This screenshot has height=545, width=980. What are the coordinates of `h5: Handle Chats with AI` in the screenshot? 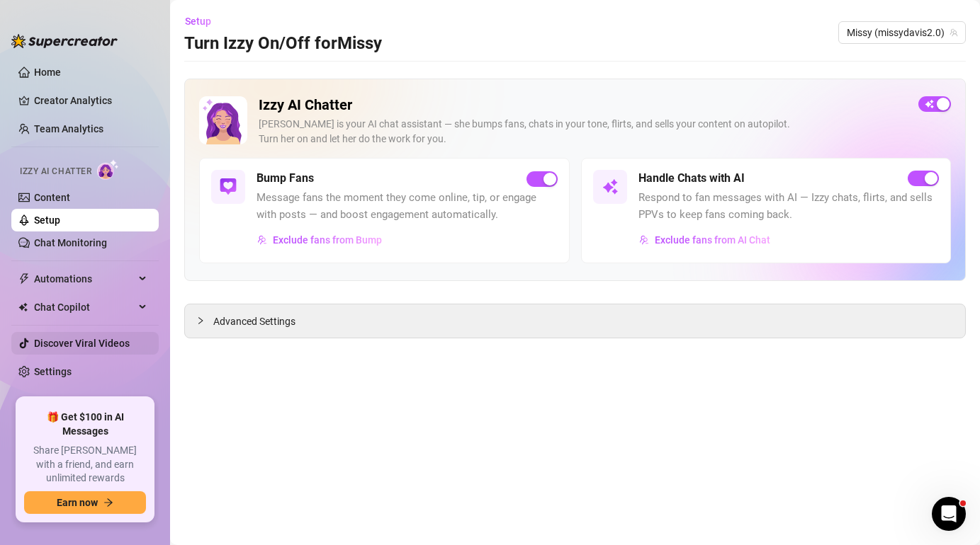 It's located at (692, 178).